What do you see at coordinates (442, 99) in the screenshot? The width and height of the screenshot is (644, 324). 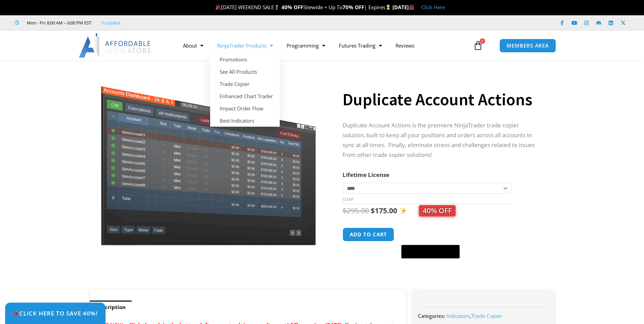 I see `h1: Duplicate Account Actions` at bounding box center [442, 99].